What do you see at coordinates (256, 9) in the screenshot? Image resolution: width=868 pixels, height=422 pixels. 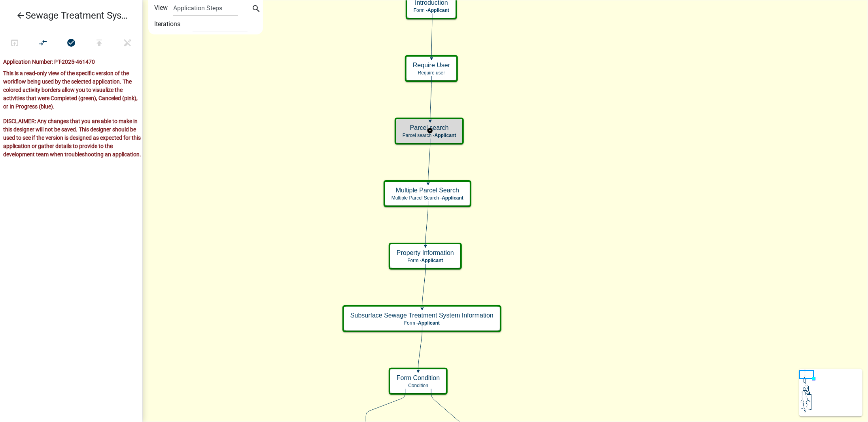 I see `i: search` at bounding box center [256, 9].